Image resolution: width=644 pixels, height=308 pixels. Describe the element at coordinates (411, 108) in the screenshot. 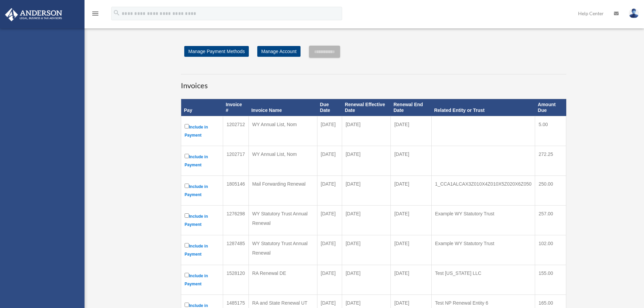

I see `th: Renewal End Date` at that location.